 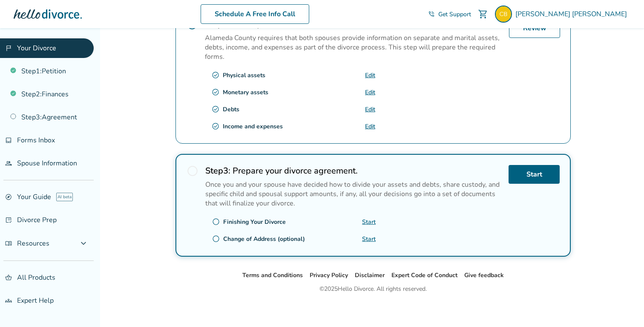 What do you see at coordinates (8, 163) in the screenshot?
I see `span: people` at bounding box center [8, 163].